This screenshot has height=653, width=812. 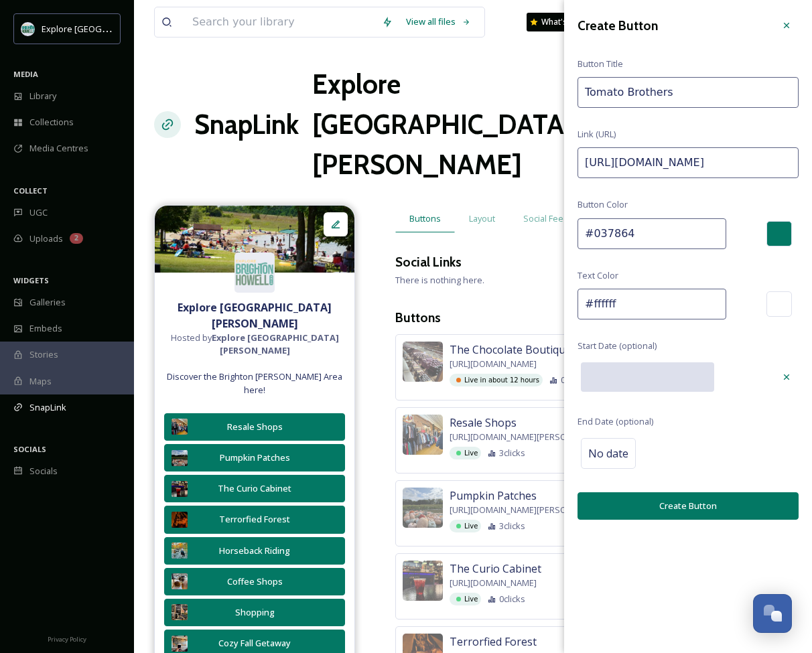 I want to click on div: What's New, so click(x=560, y=22).